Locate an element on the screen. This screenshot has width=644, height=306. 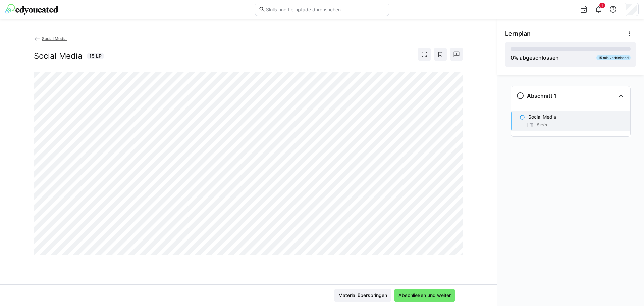
h3: Abschnitt 1 is located at coordinates (542, 96).